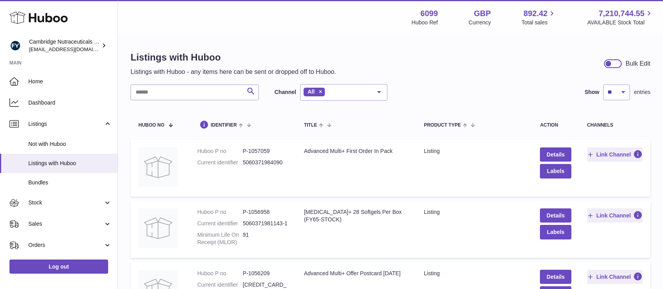 The image size is (663, 289). What do you see at coordinates (224, 125) in the screenshot?
I see `span: identifier` at bounding box center [224, 125].